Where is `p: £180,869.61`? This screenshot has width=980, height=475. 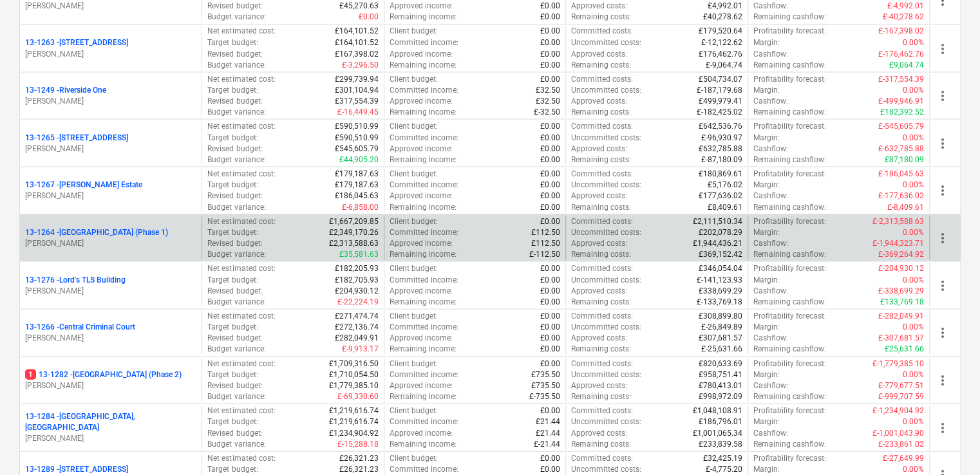 p: £180,869.61 is located at coordinates (721, 173).